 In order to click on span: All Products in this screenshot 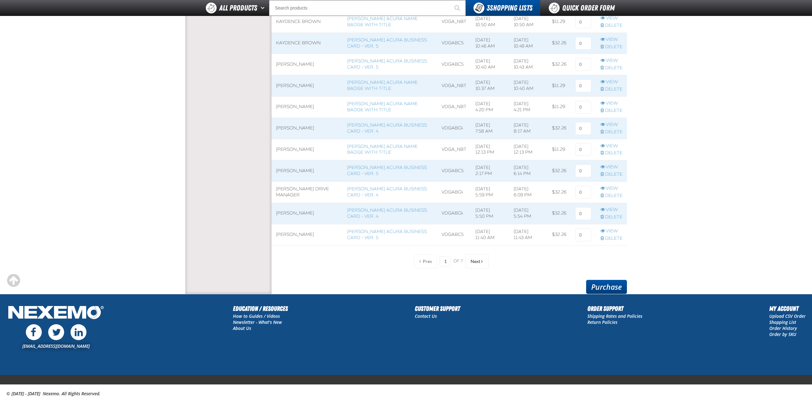, I will do `click(238, 8)`.